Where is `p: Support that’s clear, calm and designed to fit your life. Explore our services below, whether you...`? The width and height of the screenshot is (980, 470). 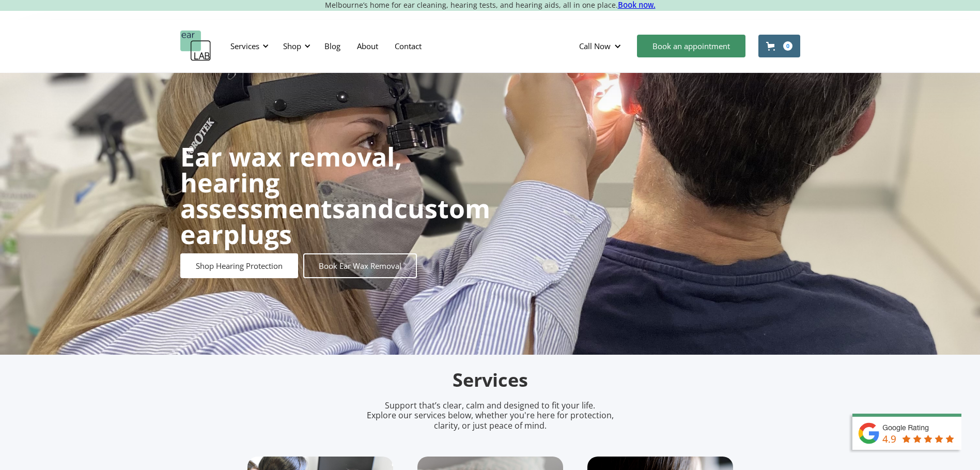 p: Support that’s clear, calm and designed to fit your life. Explore our services below, whether you... is located at coordinates (491, 416).